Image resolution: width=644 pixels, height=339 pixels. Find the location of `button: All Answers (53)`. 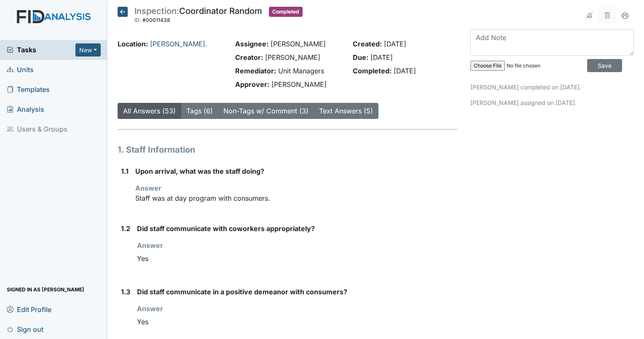

button: All Answers (53) is located at coordinates (149, 111).